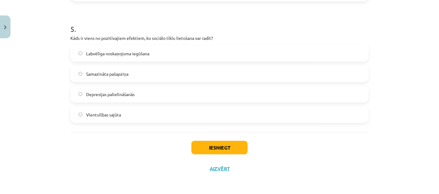  I want to click on span: Vientulības sajūta, so click(104, 115).